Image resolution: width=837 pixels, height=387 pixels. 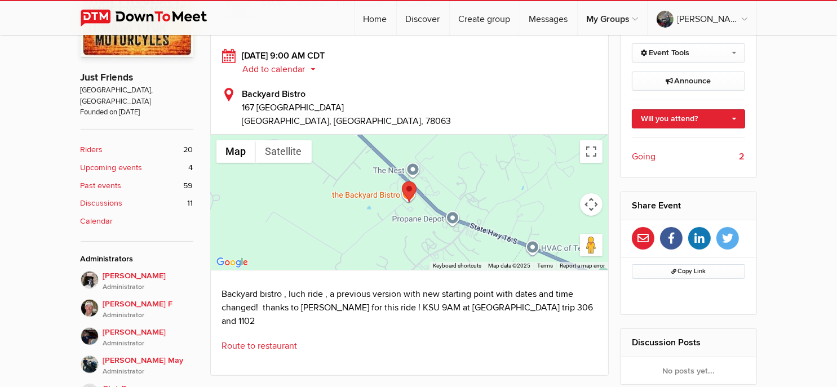 I want to click on span: 4, so click(x=191, y=168).